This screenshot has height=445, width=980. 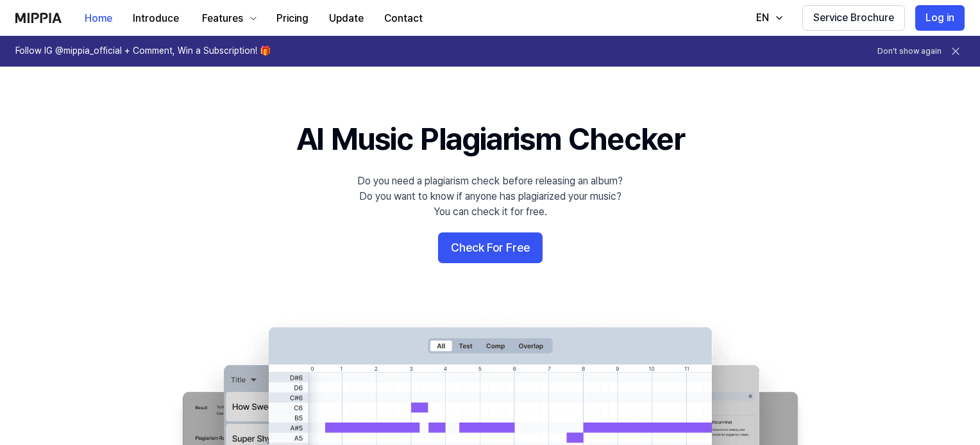 What do you see at coordinates (909, 51) in the screenshot?
I see `button: Don't show again` at bounding box center [909, 51].